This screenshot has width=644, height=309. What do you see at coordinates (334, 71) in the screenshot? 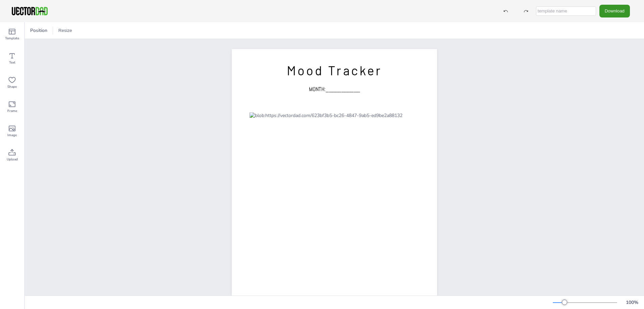
I see `span: Mood Tracker` at bounding box center [334, 71].